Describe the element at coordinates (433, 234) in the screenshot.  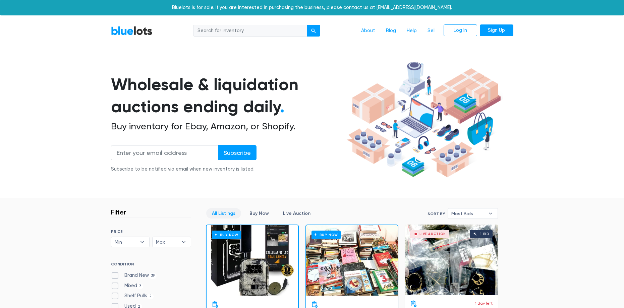
I see `div: Live Auction` at that location.